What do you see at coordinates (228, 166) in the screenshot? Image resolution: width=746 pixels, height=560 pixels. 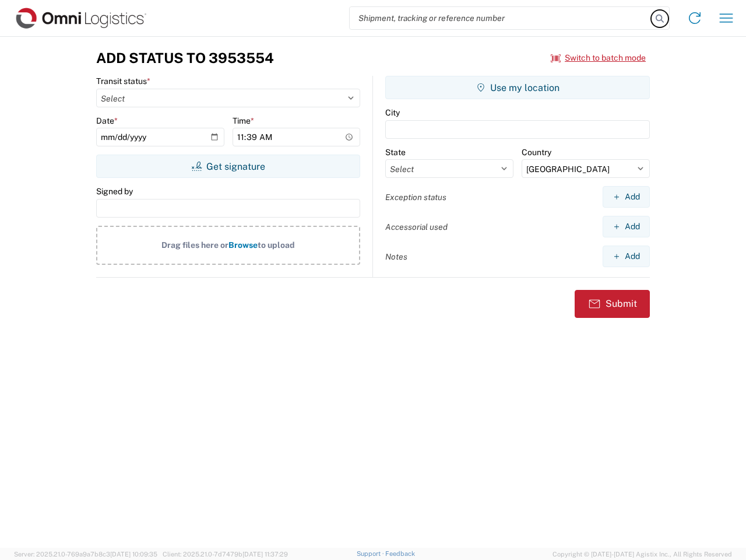 I see `button: Get signature` at bounding box center [228, 166].